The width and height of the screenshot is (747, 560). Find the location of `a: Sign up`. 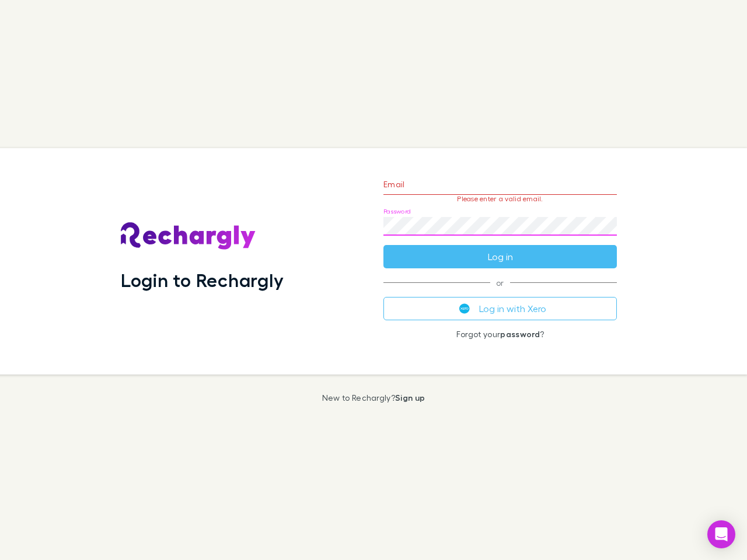

a: Sign up is located at coordinates (410, 397).